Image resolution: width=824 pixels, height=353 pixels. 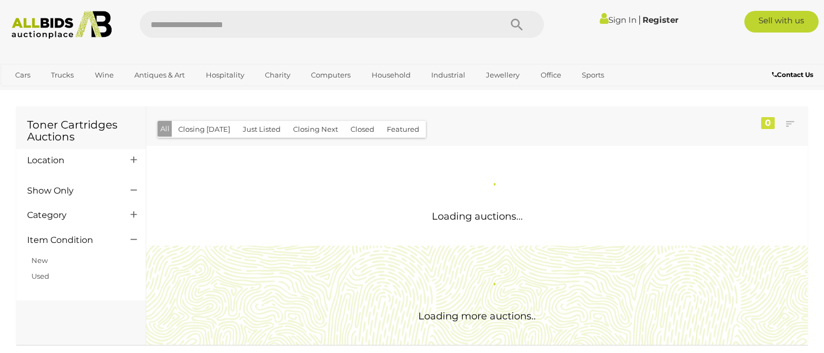 I want to click on a: Hospitality, so click(x=225, y=75).